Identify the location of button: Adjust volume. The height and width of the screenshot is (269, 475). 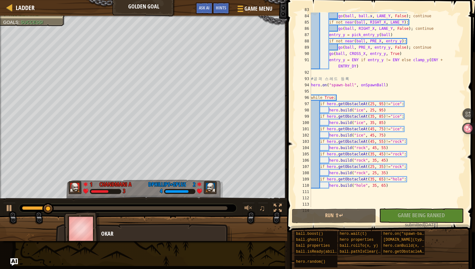
(248, 209).